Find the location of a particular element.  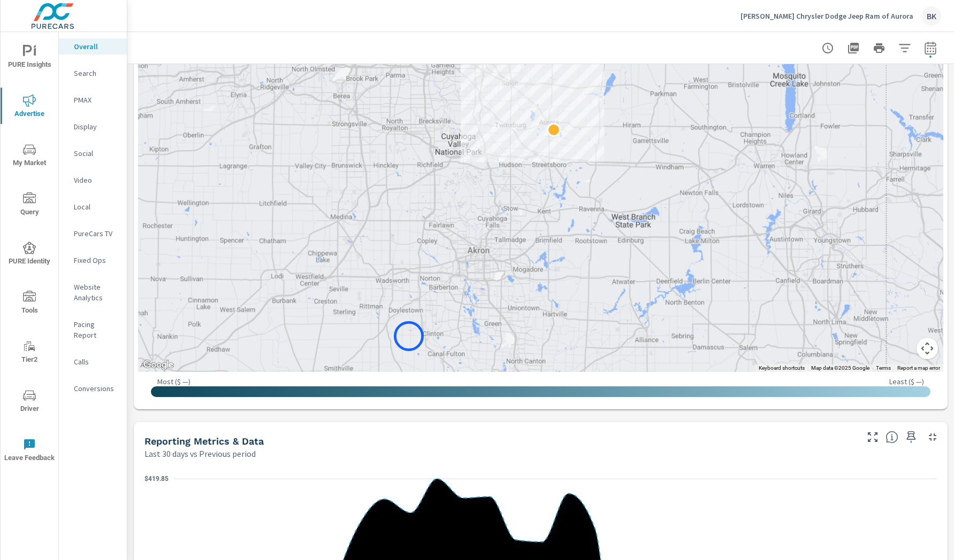

div: BK is located at coordinates (931, 16).